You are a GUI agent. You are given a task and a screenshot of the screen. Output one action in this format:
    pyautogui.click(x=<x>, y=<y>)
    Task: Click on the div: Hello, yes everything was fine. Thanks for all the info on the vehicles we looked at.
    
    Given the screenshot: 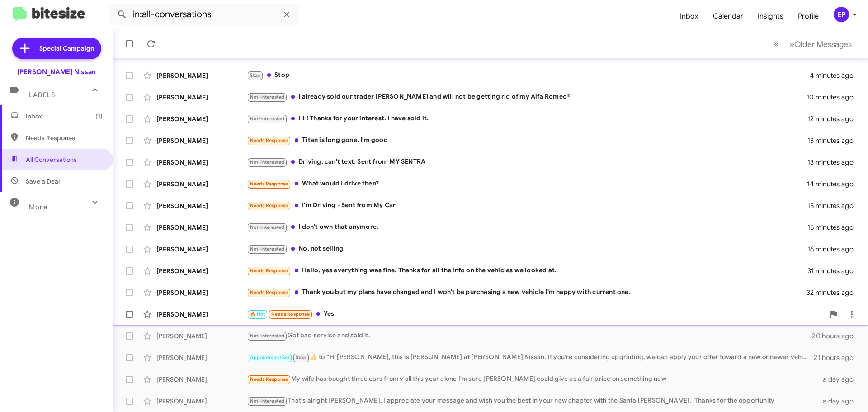 What is the action you would take?
    pyautogui.click(x=528, y=270)
    